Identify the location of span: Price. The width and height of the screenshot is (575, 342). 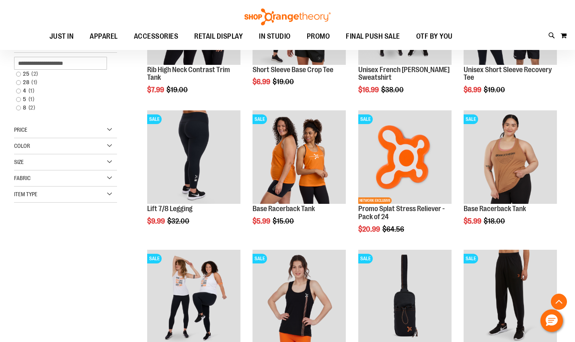
(21, 130).